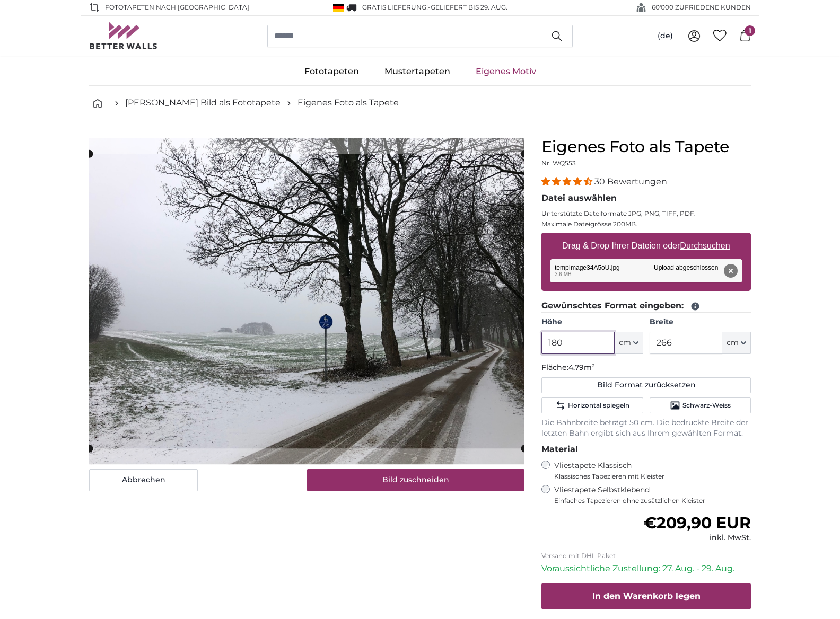  What do you see at coordinates (646, 198) in the screenshot?
I see `legend: Datei auswählen` at bounding box center [646, 198].